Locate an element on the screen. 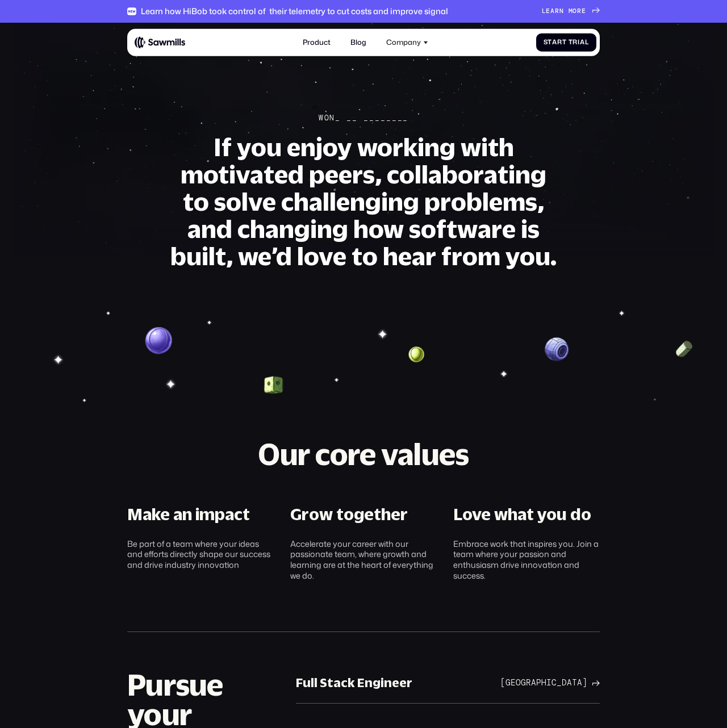 The image size is (727, 728). a: Blog is located at coordinates (358, 42).